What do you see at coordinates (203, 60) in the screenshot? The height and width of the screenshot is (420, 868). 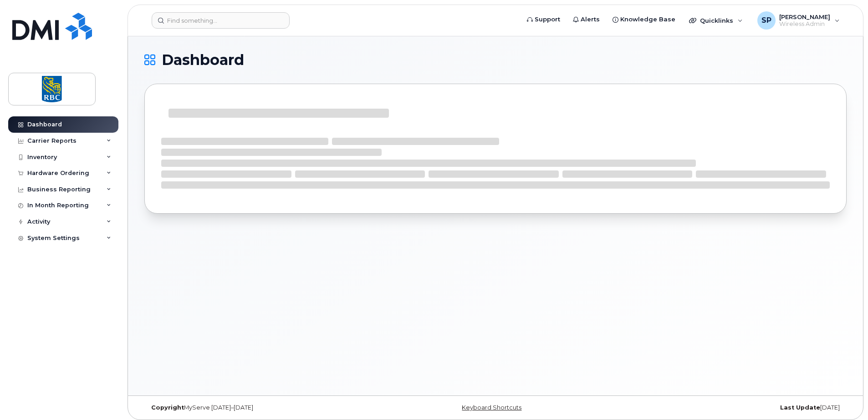 I see `span: Dashboard` at bounding box center [203, 60].